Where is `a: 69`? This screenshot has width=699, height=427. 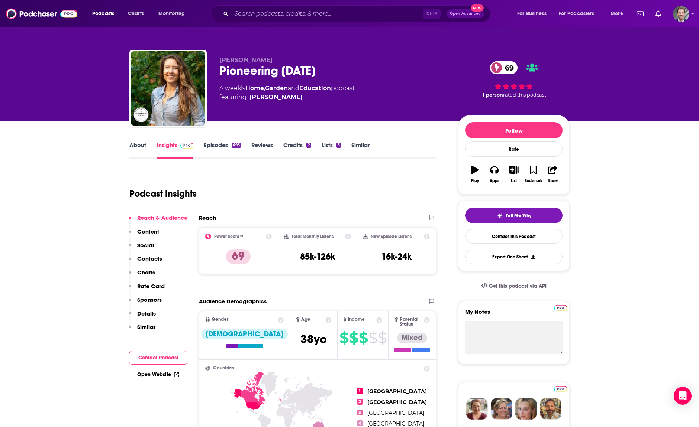 a: 69 is located at coordinates (504, 68).